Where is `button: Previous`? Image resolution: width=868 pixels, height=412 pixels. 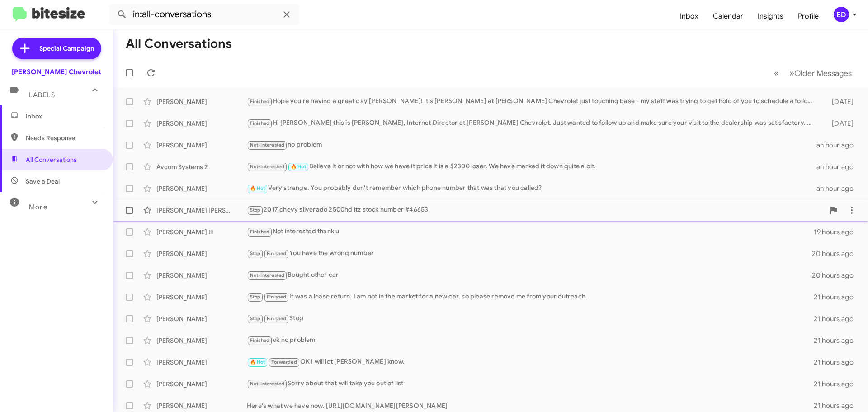
button: Previous is located at coordinates (776, 73).